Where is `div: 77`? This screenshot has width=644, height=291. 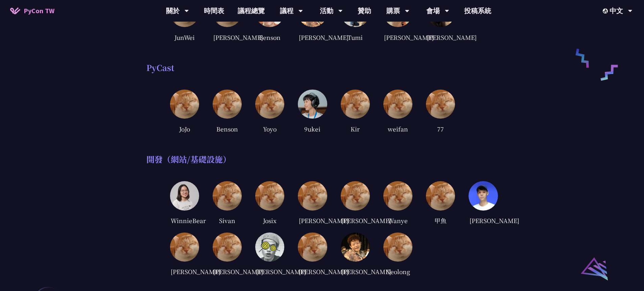 div: 77 is located at coordinates (440, 129).